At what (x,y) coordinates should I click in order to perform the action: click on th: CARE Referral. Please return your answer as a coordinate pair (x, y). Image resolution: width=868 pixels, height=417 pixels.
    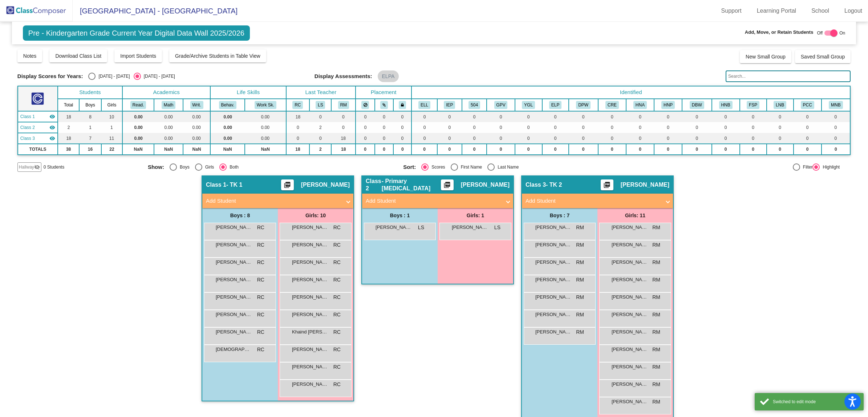
    Looking at the image, I should click on (612, 105).